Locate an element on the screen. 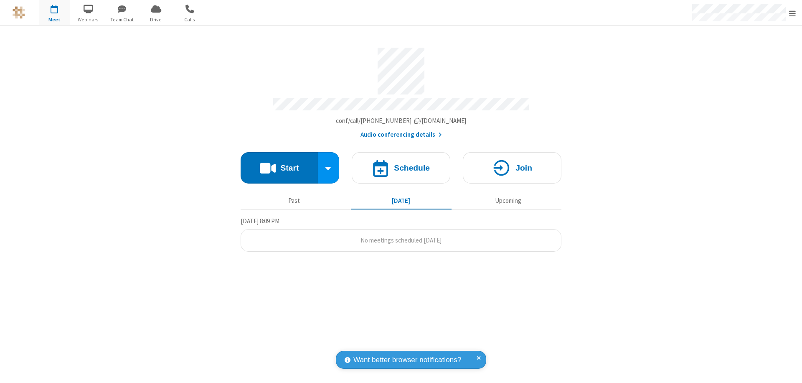  button: Past is located at coordinates (294, 201).